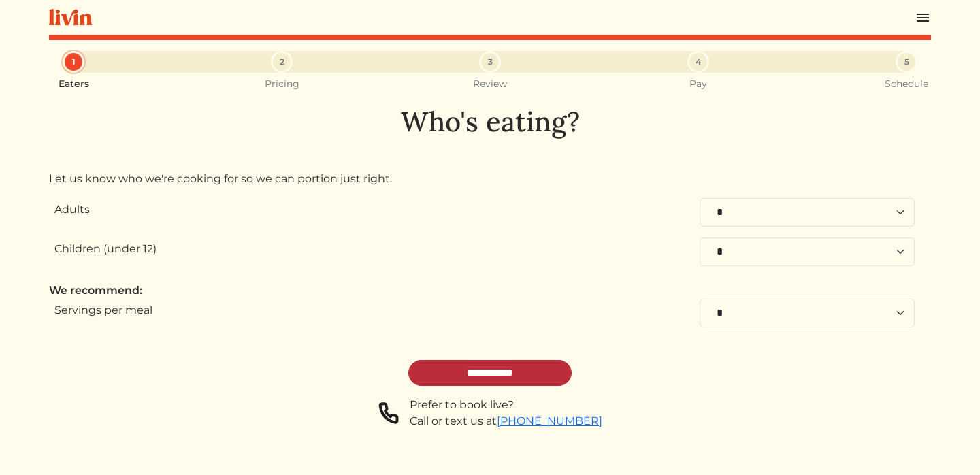 The width and height of the screenshot is (980, 475). Describe the element at coordinates (490, 291) in the screenshot. I see `div: We recommend:` at that location.